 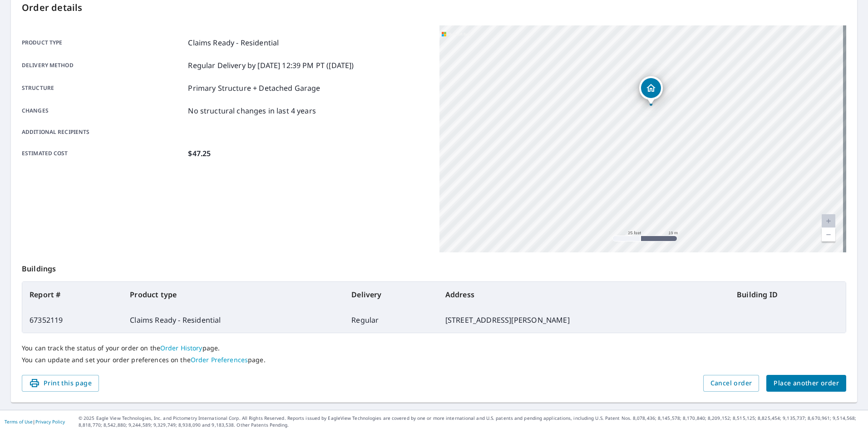 What do you see at coordinates (434, 348) in the screenshot?
I see `p: You can track the status of your order on the page.` at bounding box center [434, 348].